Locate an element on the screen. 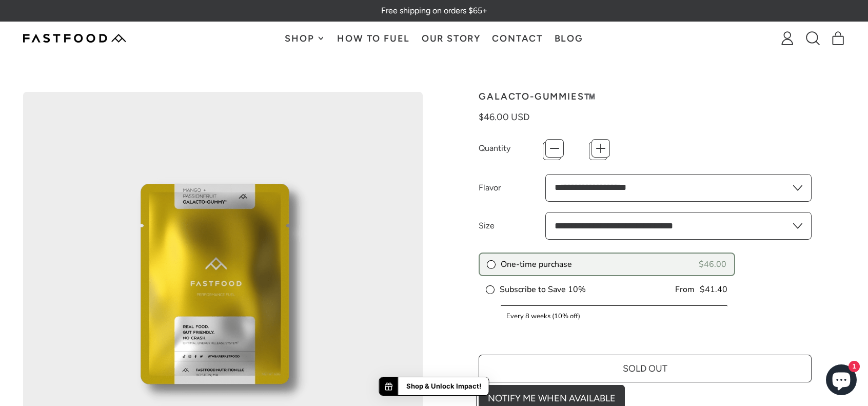  div: $41.40 is located at coordinates (714, 289).